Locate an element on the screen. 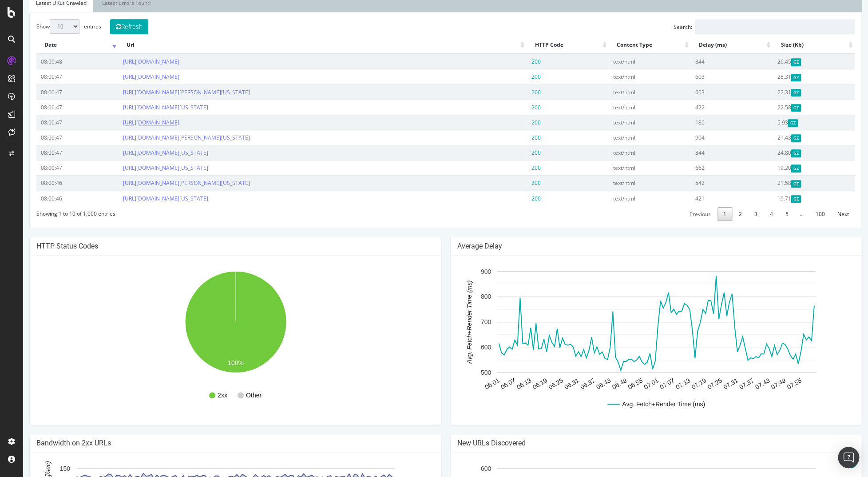 The height and width of the screenshot is (477, 868). text: 07:07 is located at coordinates (643, 383).